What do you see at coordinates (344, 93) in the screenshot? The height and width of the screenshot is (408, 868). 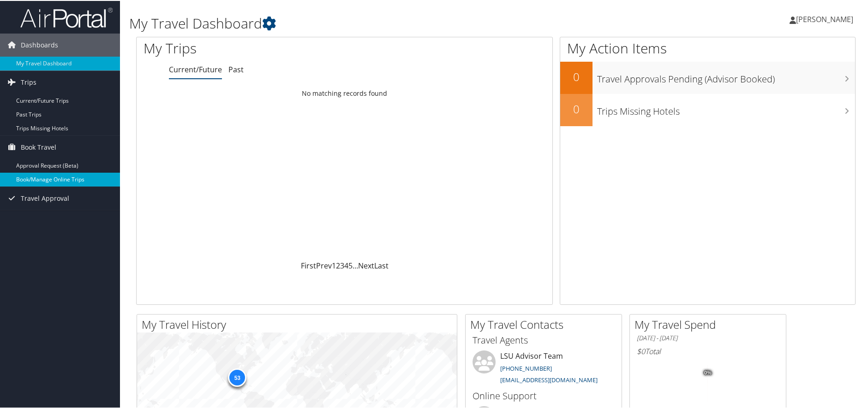 I see `td: No matching records found` at bounding box center [344, 93].